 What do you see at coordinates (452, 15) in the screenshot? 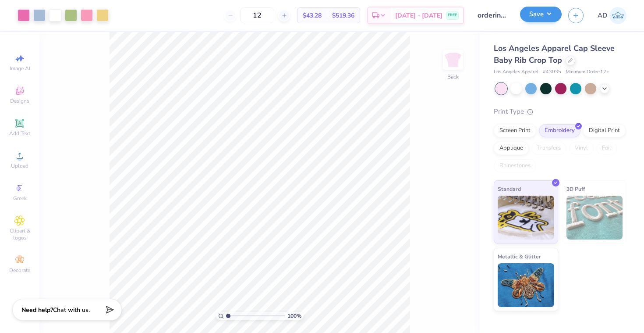
I see `span: FREE` at bounding box center [452, 15].